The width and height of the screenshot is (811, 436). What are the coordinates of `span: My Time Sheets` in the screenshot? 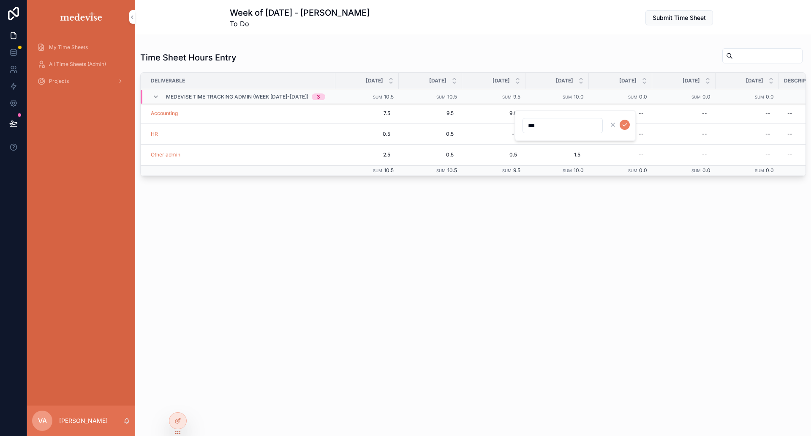 It's located at (68, 47).